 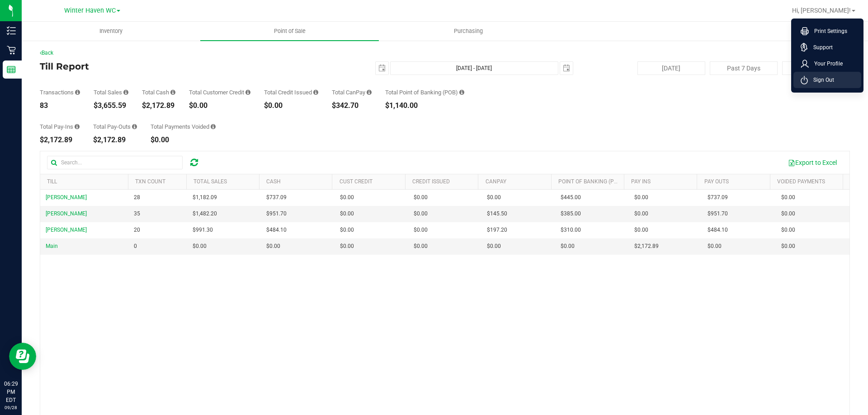 I want to click on a: Voided Payments, so click(x=801, y=181).